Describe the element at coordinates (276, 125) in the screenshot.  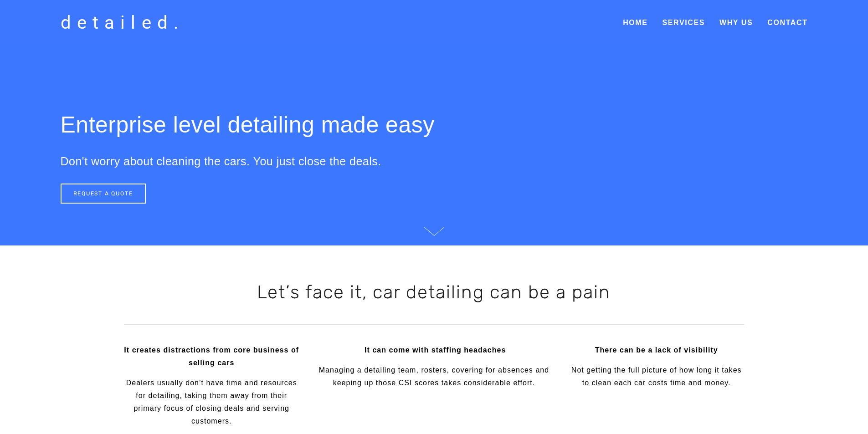
I see `h1: Enterprise level detailing made easy` at that location.